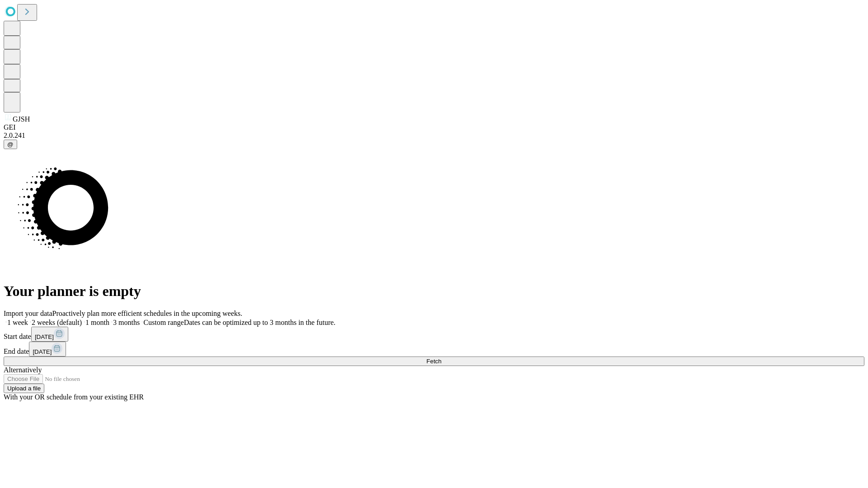  What do you see at coordinates (164, 322) in the screenshot?
I see `span: Custom range` at bounding box center [164, 322].